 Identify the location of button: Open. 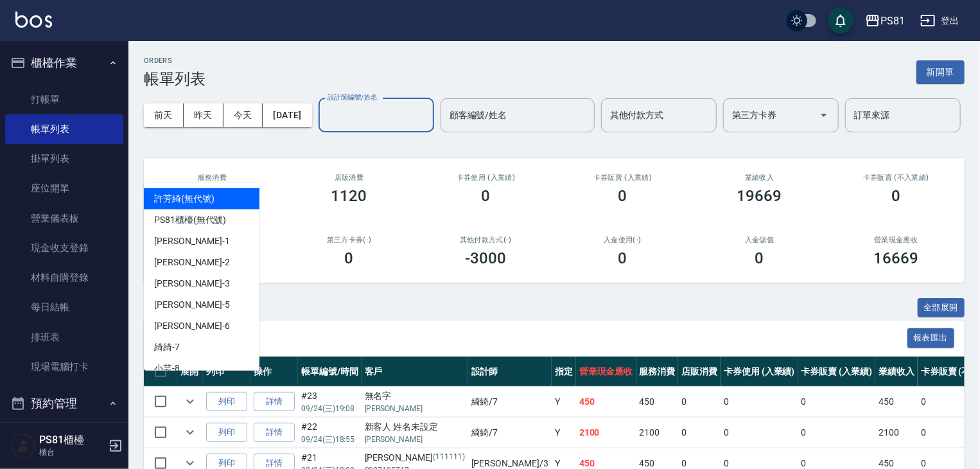
(824, 115).